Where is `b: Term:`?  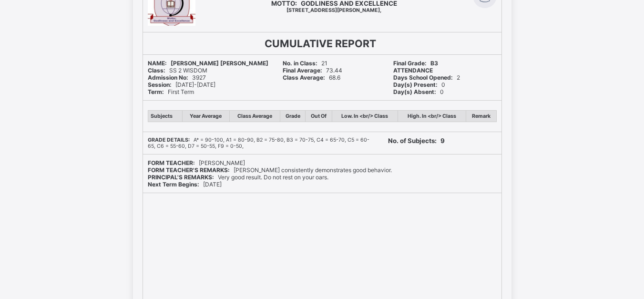
b: Term: is located at coordinates (156, 91).